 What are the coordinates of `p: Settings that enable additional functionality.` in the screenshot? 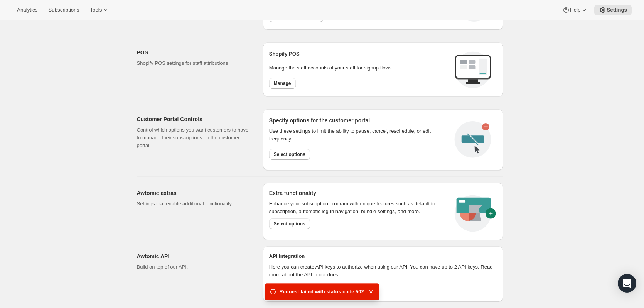 It's located at (194, 204).